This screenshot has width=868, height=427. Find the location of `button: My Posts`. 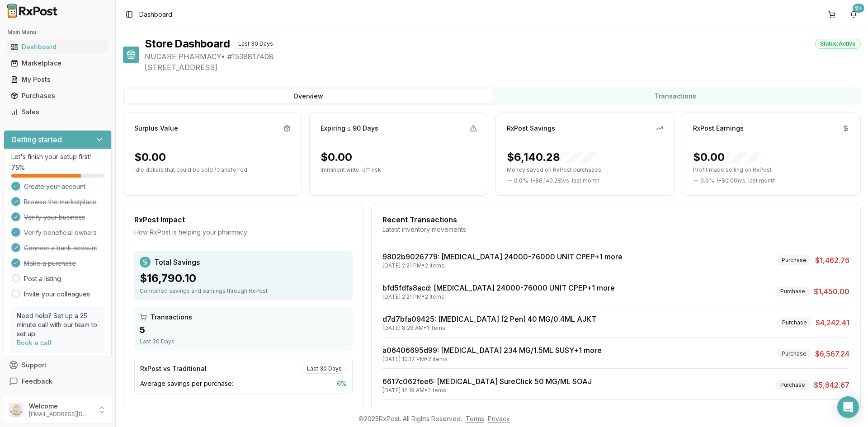

button: My Posts is located at coordinates (58, 80).